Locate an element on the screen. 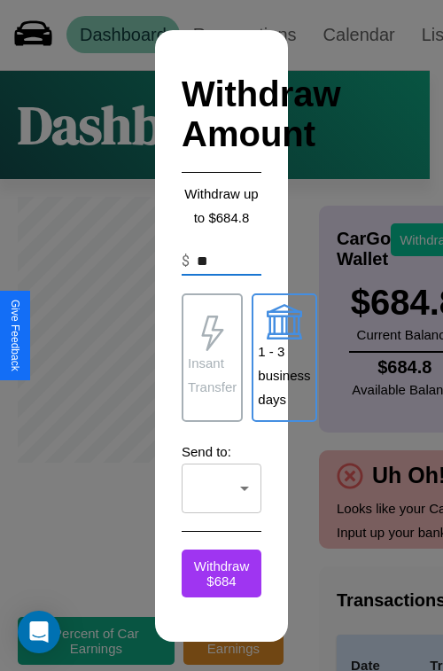  button: Withdraw $684 is located at coordinates (222, 574).